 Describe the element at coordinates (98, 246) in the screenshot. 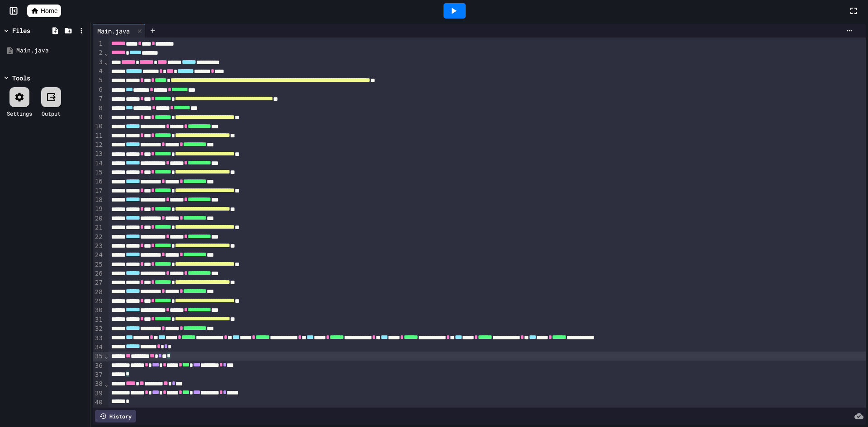

I see `div: 23` at that location.